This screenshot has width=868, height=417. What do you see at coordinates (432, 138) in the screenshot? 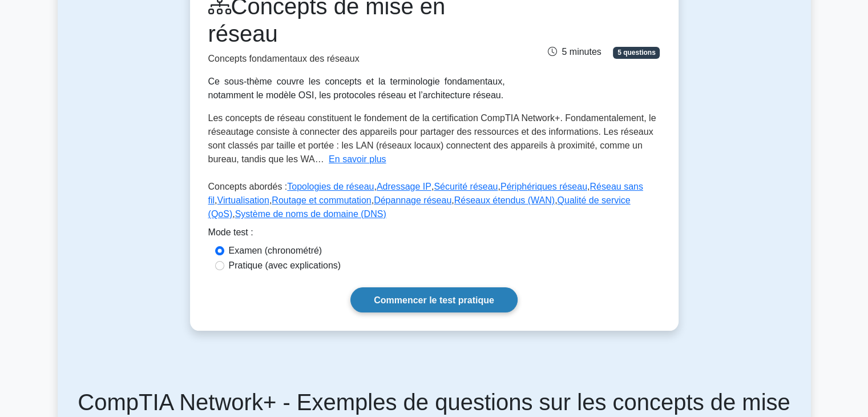
I see `font: Les concepts de réseau constituent le fondement de la certification CompTIA Network+. Fondamental...` at bounding box center [432, 138].